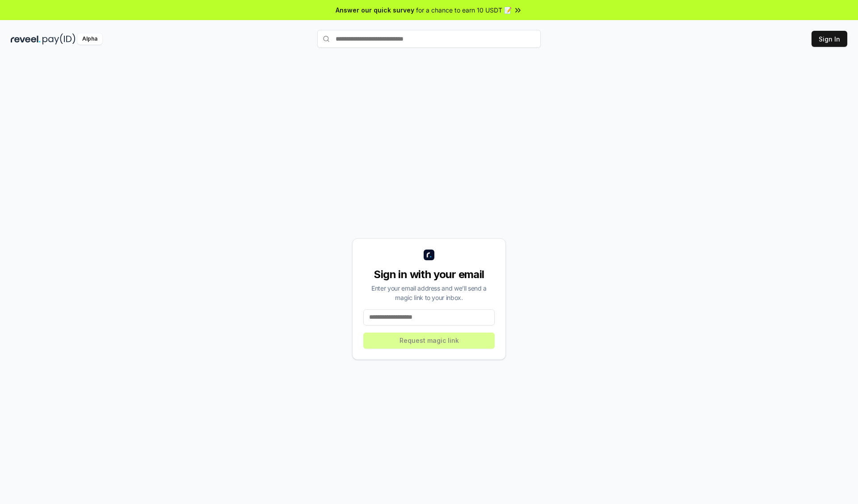 The width and height of the screenshot is (858, 504). What do you see at coordinates (429, 255) in the screenshot?
I see `img: logo_small` at bounding box center [429, 255].